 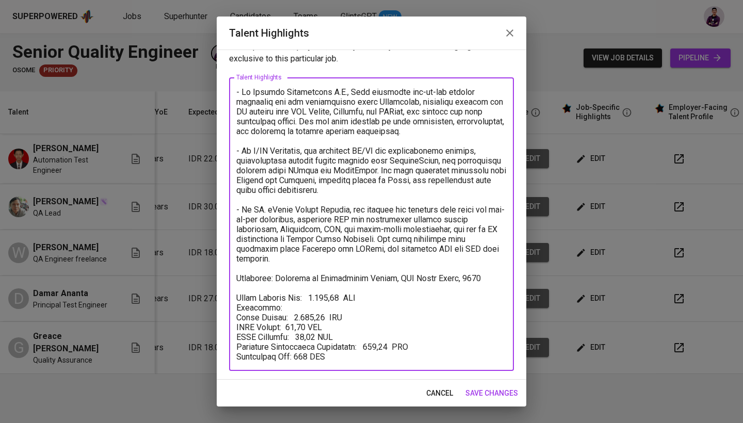 I want to click on textarea: - Lo Ipsumdo Sitametcons A.E., Sedd eiusmodte inc-ut-lab etdolor magnaaliq eni adm veniamquisno e..., so click(x=371, y=224).